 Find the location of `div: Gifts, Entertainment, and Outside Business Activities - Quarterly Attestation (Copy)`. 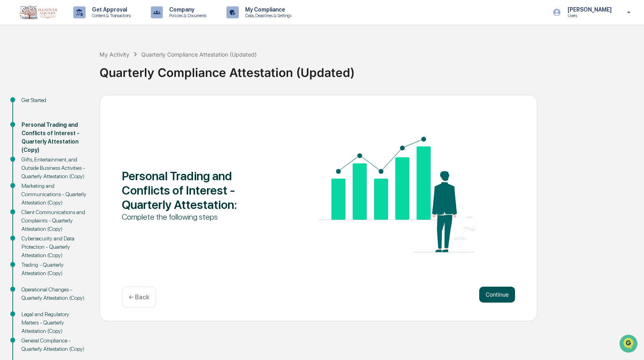

div: Gifts, Entertainment, and Outside Business Activities - Quarterly Attestation (Copy) is located at coordinates (54, 168).